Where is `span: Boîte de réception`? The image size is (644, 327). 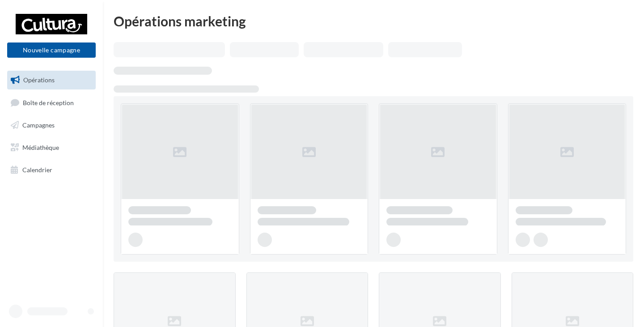
span: Boîte de réception is located at coordinates (48, 102).